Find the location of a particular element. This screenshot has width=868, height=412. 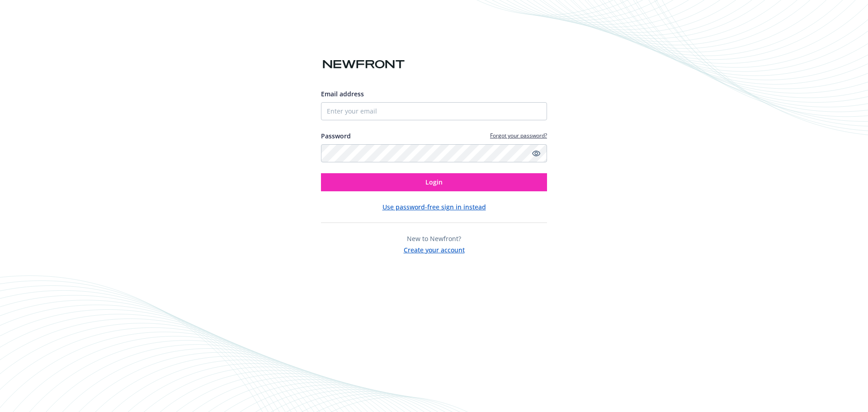

a: Forgot your password? is located at coordinates (519, 135).